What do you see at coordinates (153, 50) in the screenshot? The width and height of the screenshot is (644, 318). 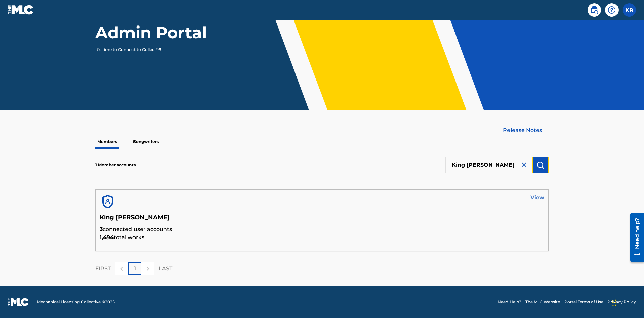 I see `p: It's time to Connect to Collect™!` at bounding box center [153, 50].